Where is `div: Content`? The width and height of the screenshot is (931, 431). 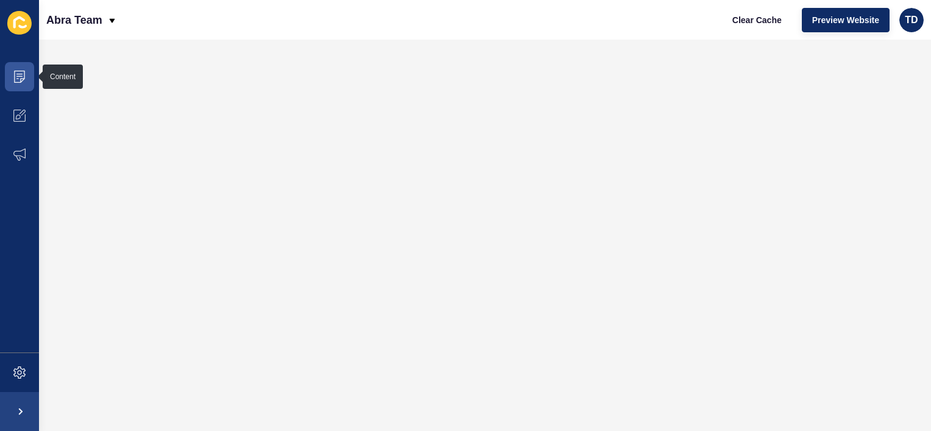
div: Content is located at coordinates (63, 77).